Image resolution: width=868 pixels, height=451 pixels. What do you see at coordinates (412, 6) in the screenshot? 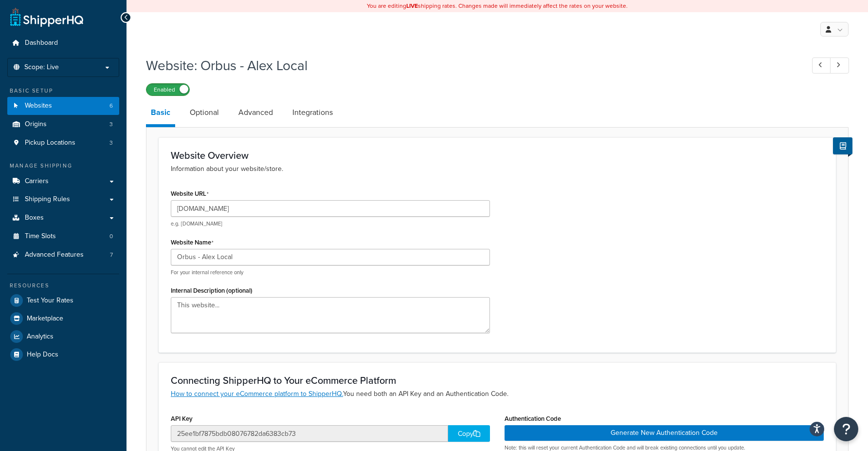
I see `b: LIVE` at bounding box center [412, 6].